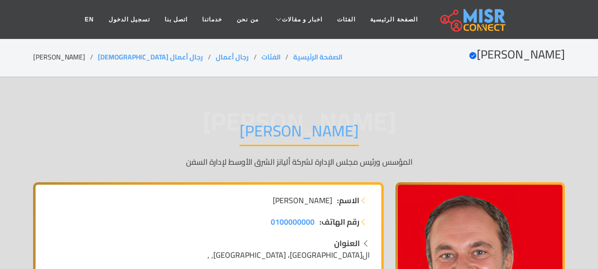  Describe the element at coordinates (292, 221) in the screenshot. I see `a: 0100000000` at that location.